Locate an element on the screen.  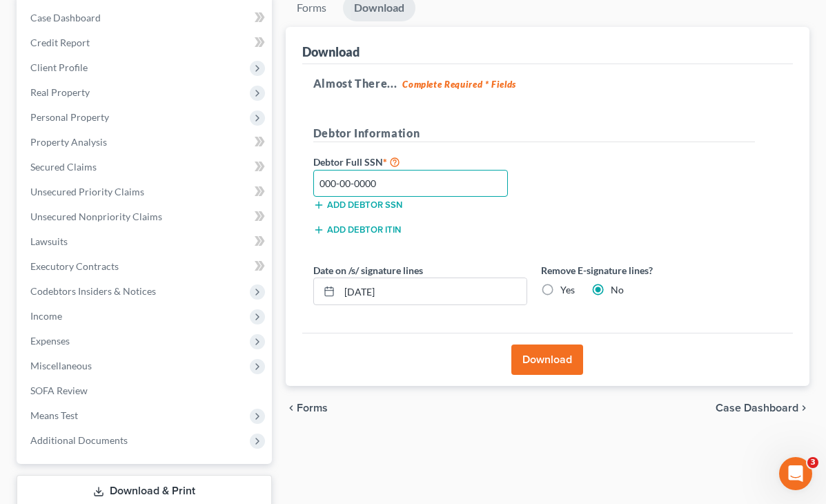
a: Case Dashboard is located at coordinates (146, 18).